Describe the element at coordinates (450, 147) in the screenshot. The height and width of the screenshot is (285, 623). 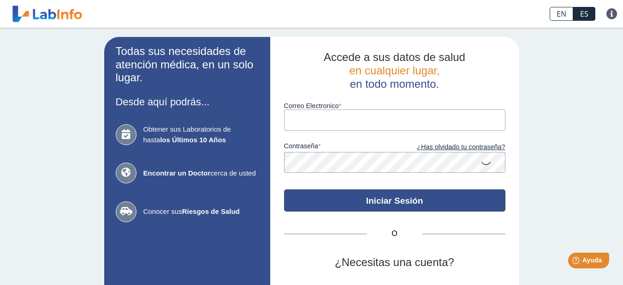
I see `a: ¿Has olvidado tu contraseña?` at that location.